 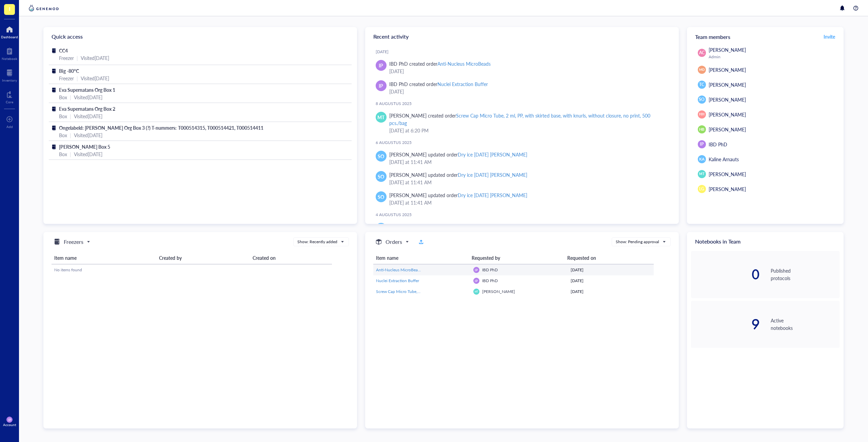 What do you see at coordinates (394, 242) in the screenshot?
I see `h5: Orders` at bounding box center [394, 242].